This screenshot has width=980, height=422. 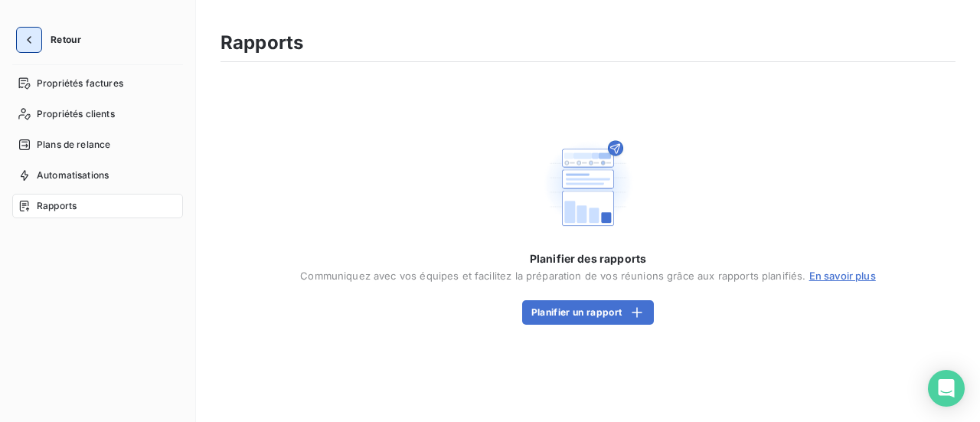 What do you see at coordinates (56, 206) in the screenshot?
I see `span: Rapports` at bounding box center [56, 206].